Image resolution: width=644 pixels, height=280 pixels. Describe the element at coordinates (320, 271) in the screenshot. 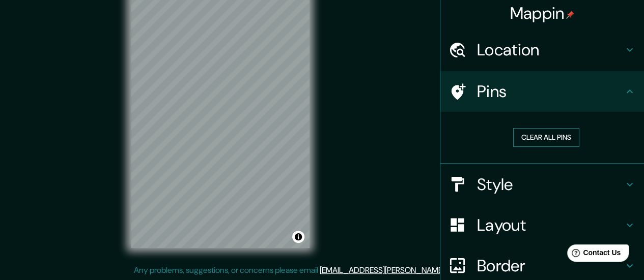

I see `p: Any problems, suggestions, or concerns please email .` at that location.